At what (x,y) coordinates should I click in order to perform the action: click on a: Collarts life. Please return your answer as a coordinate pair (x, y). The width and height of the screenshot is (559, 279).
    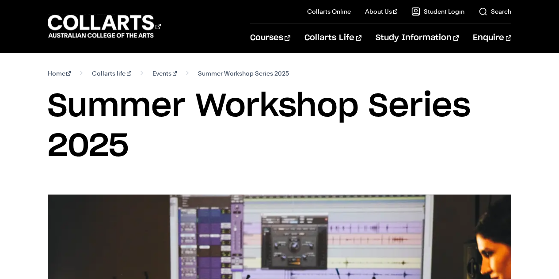
    Looking at the image, I should click on (111, 73).